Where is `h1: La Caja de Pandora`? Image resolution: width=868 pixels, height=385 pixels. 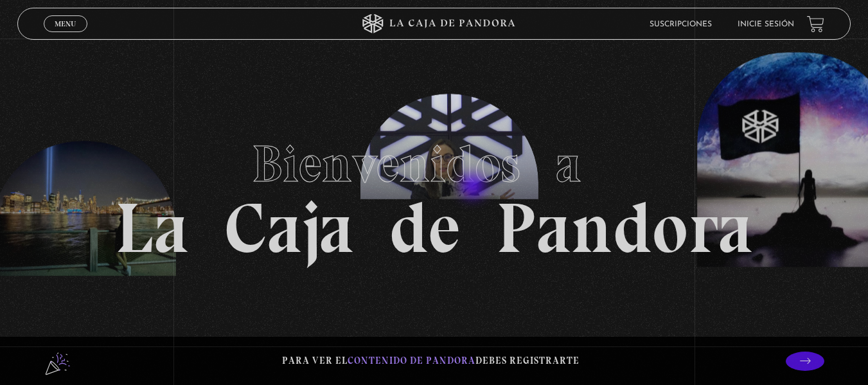
h1: La Caja de Pandora is located at coordinates (434, 193).